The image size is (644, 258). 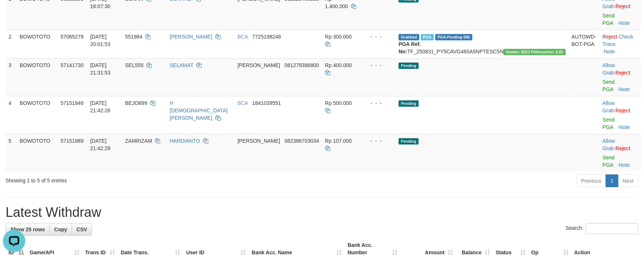 What do you see at coordinates (134, 179) in the screenshot?
I see `div: Showing 1 to 5 of 5 entries` at bounding box center [134, 179].